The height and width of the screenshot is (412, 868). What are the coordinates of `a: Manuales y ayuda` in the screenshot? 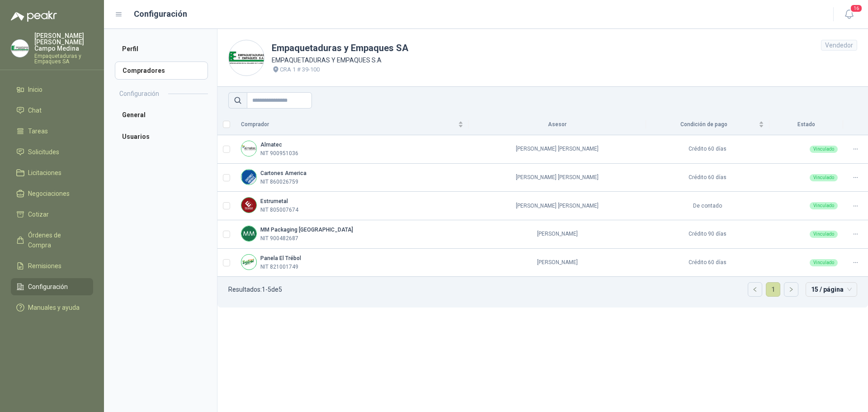 It's located at (52, 307).